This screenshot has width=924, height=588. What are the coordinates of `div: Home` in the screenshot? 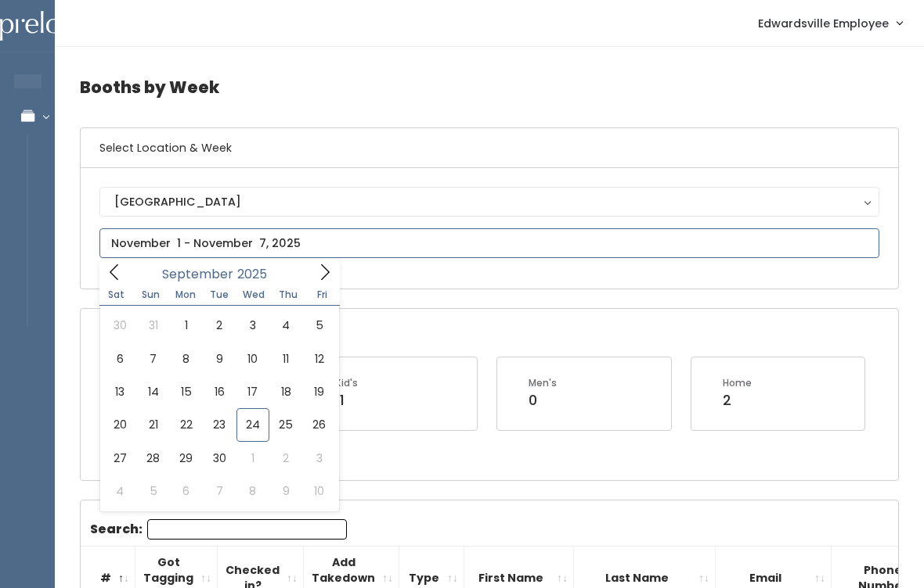 It's located at (737, 384).